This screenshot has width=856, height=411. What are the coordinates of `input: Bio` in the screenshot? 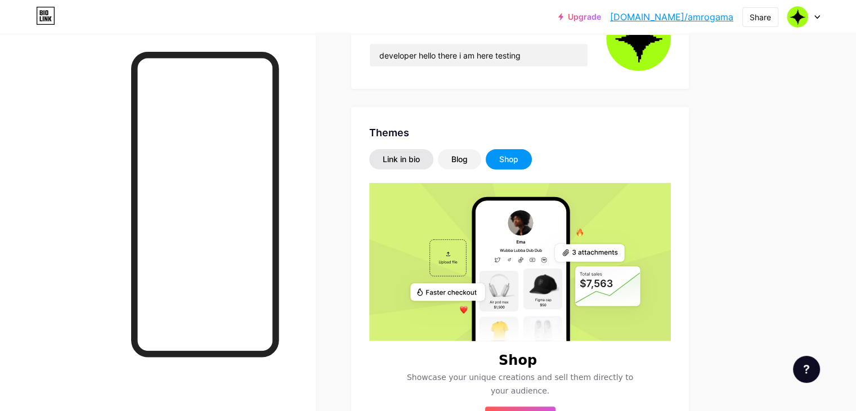 It's located at (479, 55).